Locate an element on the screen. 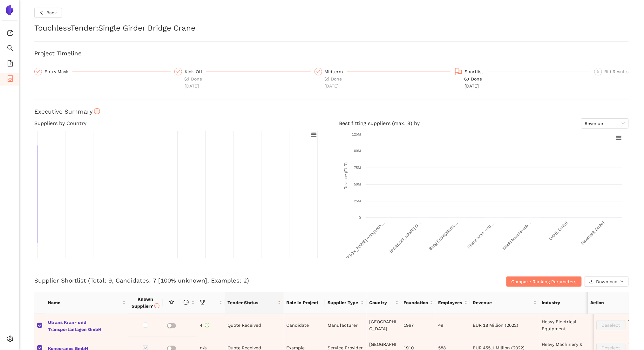 The image size is (644, 350). span: container is located at coordinates (10, 80).